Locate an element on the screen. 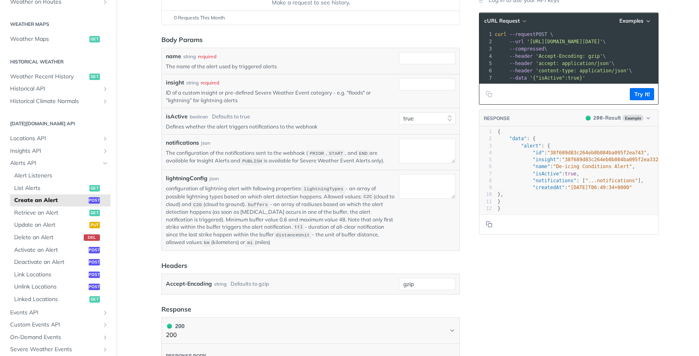  a: Deactivate an Alertpost is located at coordinates (60, 262).